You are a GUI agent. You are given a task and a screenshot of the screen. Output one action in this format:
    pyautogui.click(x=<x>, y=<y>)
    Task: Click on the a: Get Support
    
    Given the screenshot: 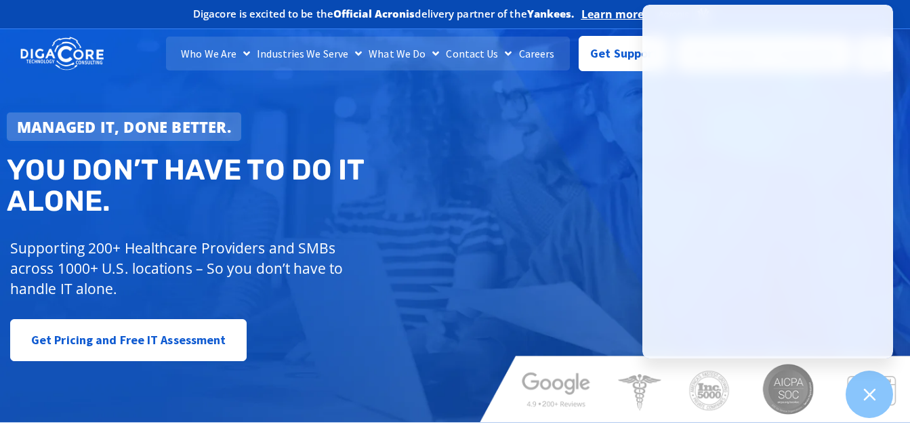 What is the action you would take?
    pyautogui.click(x=623, y=54)
    